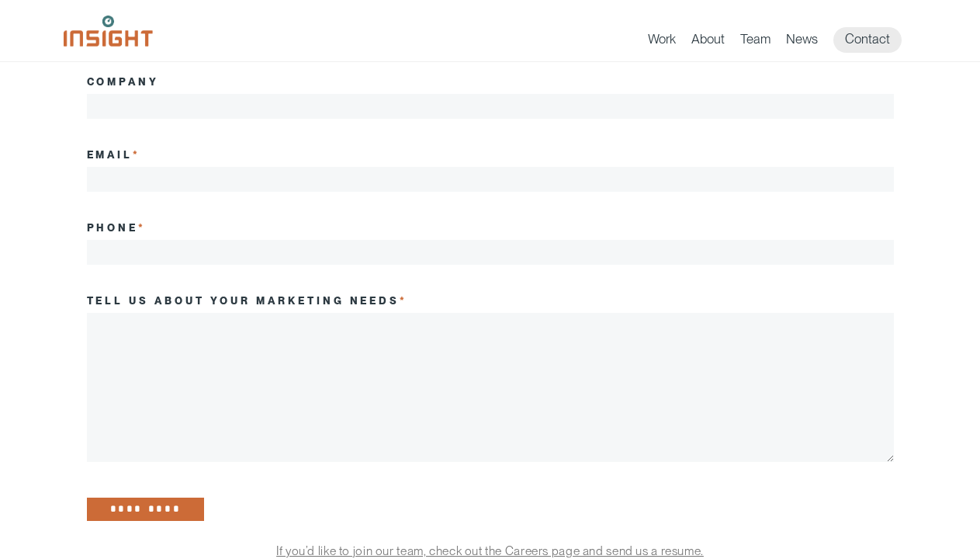 This screenshot has width=980, height=559. Describe the element at coordinates (108, 31) in the screenshot. I see `img: Insight Marketing Design` at that location.